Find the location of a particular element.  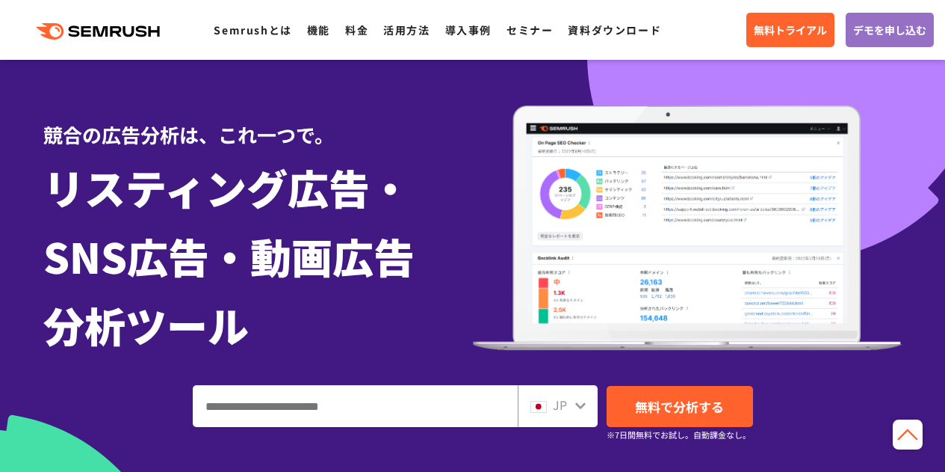

span: JP is located at coordinates (560, 404).